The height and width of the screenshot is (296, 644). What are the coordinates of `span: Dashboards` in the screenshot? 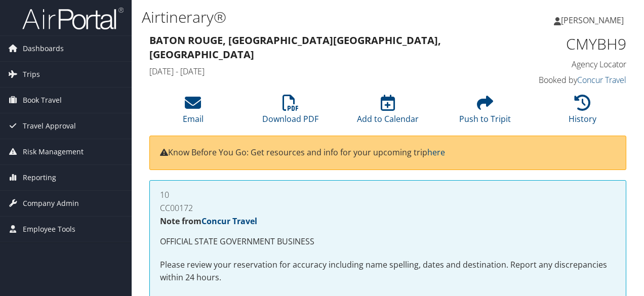 It's located at (43, 49).